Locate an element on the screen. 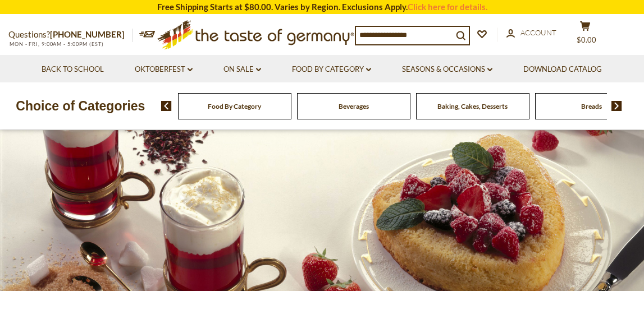 The image size is (644, 333). img: previous arrow is located at coordinates (166, 106).